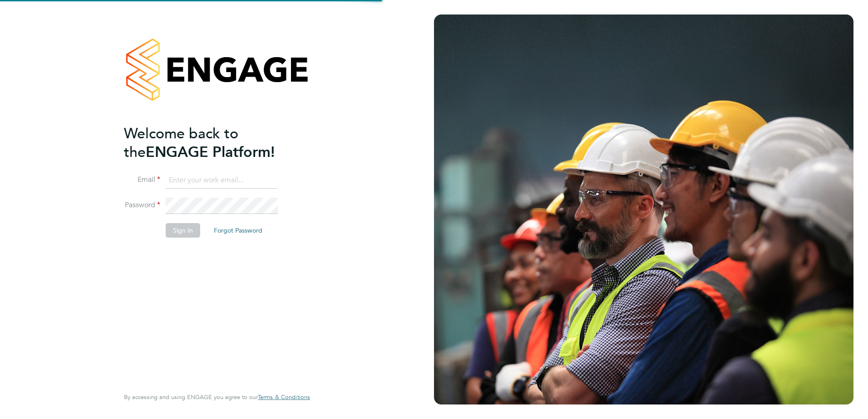 This screenshot has height=419, width=868. What do you see at coordinates (217, 397) in the screenshot?
I see `span: By accessing and using ENGAGE you agree to our` at bounding box center [217, 397].